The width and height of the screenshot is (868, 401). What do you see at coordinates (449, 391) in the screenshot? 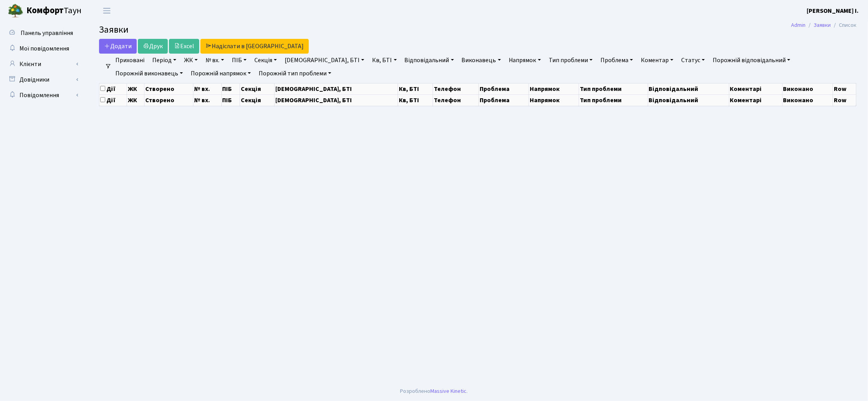
I see `a: Massive Kinetic` at bounding box center [449, 391].